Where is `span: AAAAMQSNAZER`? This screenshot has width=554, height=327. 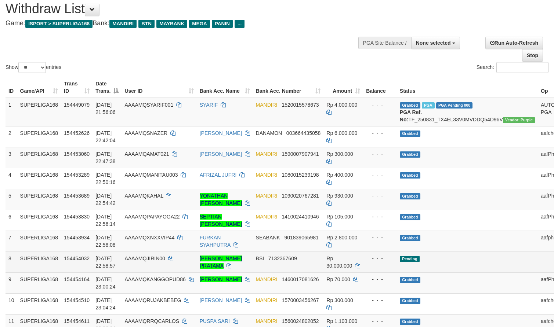
span: AAAAMQSNAZER is located at coordinates (146, 133).